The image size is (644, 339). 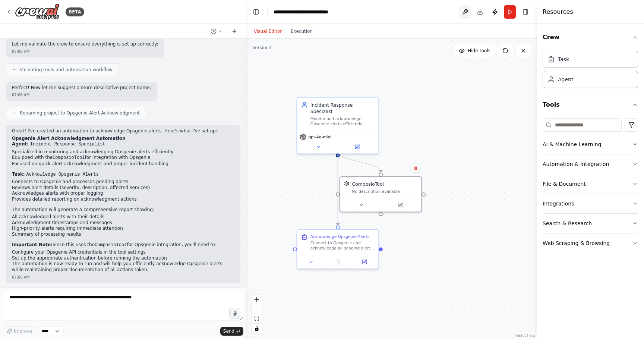 I want to click on strong: Important Note:, so click(x=32, y=245).